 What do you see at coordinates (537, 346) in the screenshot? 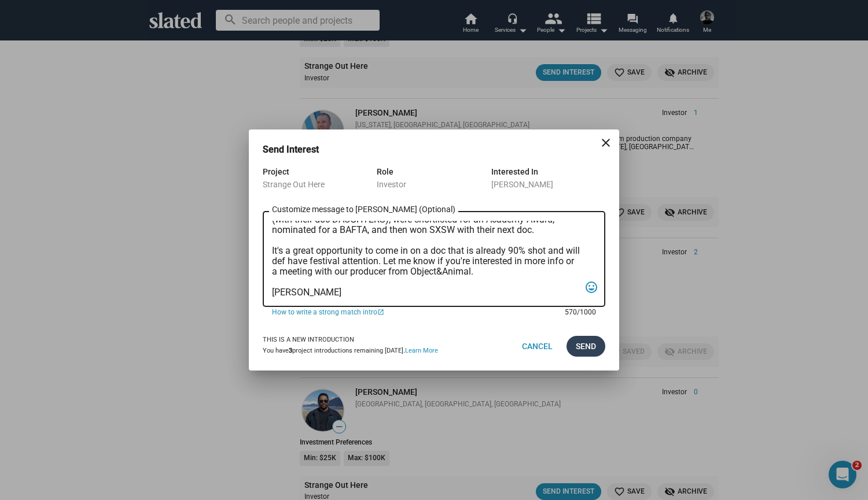
I see `span: Cancel` at bounding box center [537, 346].